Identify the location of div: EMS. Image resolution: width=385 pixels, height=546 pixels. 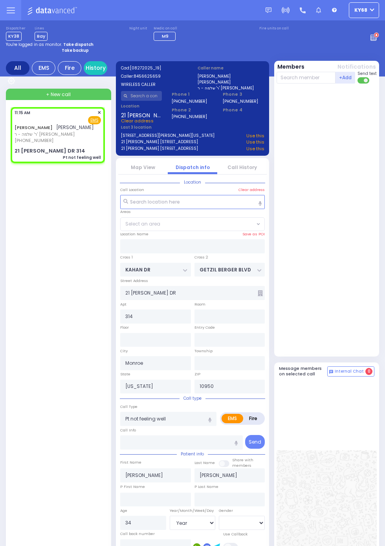
(44, 68).